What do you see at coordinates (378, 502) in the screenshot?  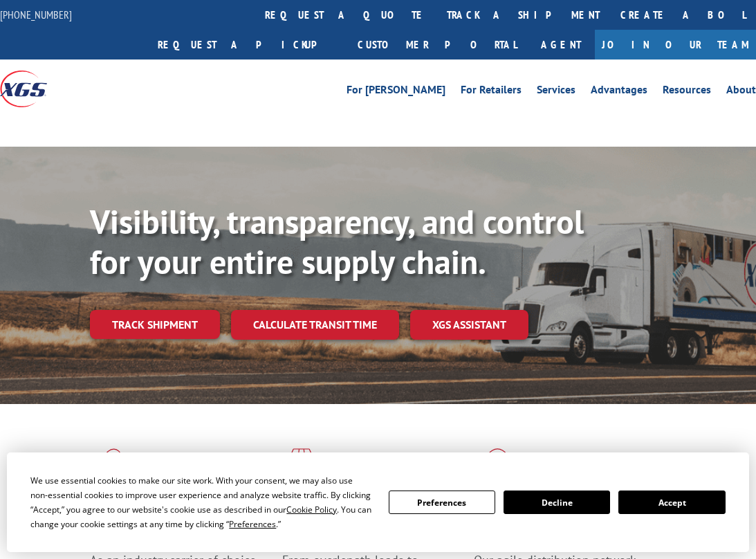 I see `div: Cookie Consent Prompt` at bounding box center [378, 502].